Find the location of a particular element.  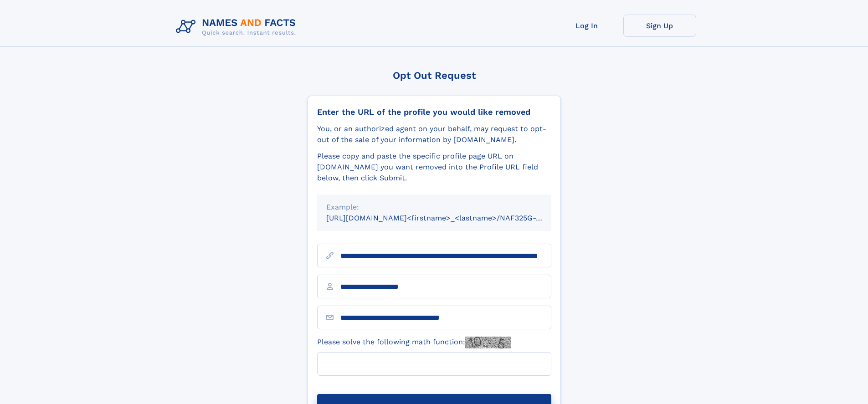

img: Logo Names and Facts is located at coordinates (238, 27).